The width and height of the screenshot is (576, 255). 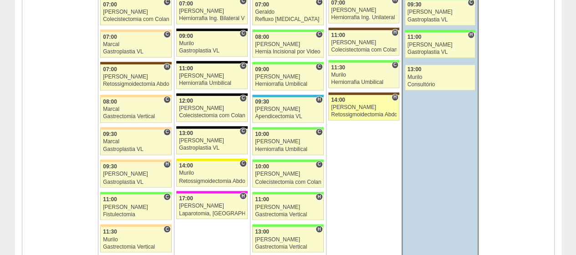 I want to click on div: Key: Santa Rita, so click(x=212, y=159).